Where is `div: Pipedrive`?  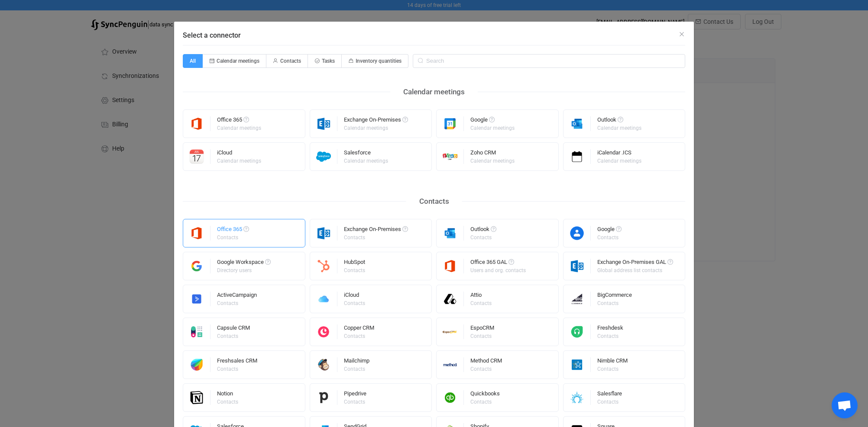
div: Pipedrive is located at coordinates (355, 395).